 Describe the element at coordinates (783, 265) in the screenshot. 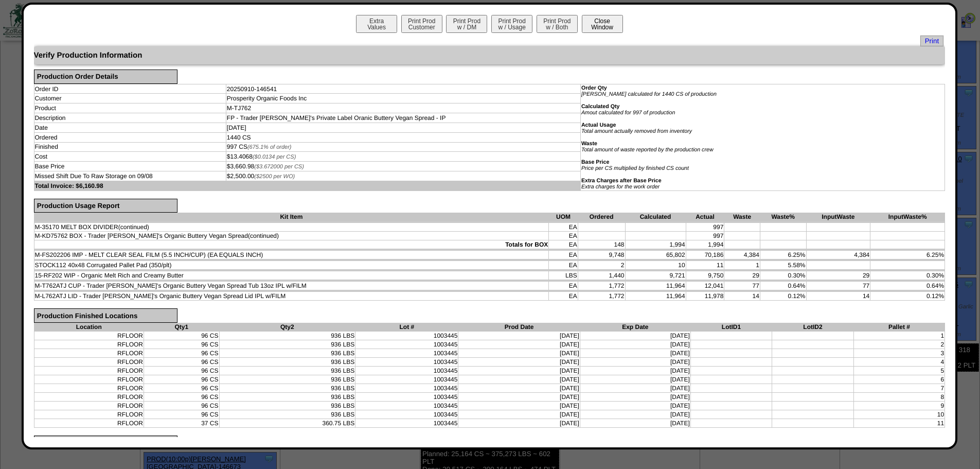

I see `td: 5.58%` at that location.